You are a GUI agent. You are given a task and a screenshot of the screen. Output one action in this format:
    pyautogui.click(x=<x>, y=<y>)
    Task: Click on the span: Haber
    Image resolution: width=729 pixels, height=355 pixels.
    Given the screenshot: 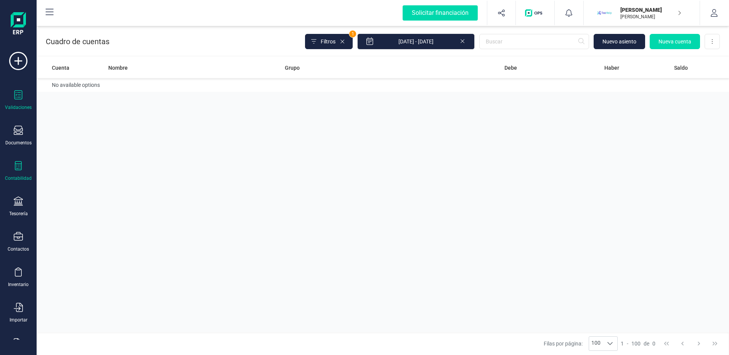 What is the action you would take?
    pyautogui.click(x=612, y=68)
    